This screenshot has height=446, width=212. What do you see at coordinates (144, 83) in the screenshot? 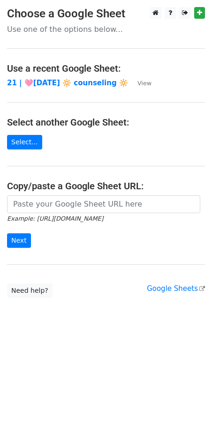
I see `small: View` at bounding box center [144, 83].